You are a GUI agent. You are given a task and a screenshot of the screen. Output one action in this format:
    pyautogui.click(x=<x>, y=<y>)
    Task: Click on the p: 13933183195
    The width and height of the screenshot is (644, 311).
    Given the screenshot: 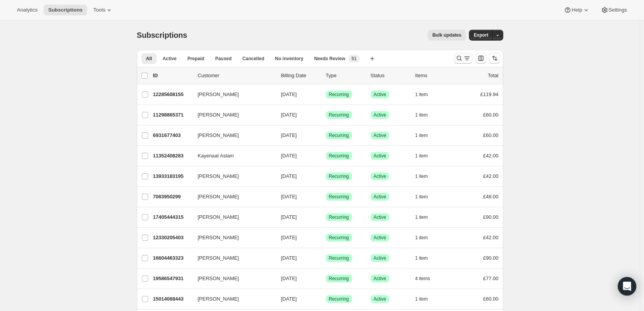 What is the action you would take?
    pyautogui.click(x=172, y=176)
    